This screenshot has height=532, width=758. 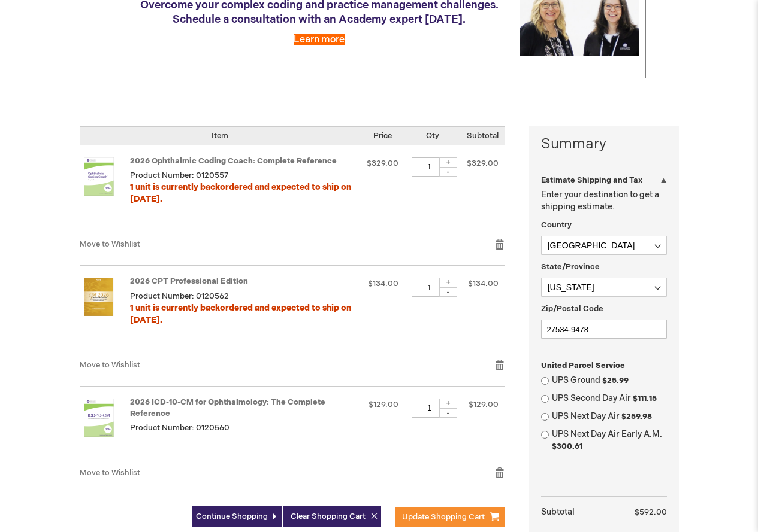 I want to click on span: Product Number: 0120562, so click(x=179, y=296).